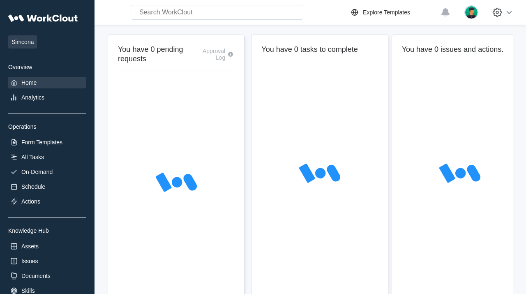 Image resolution: width=526 pixels, height=294 pixels. What do you see at coordinates (472, 12) in the screenshot?
I see `img: user.png` at bounding box center [472, 12].